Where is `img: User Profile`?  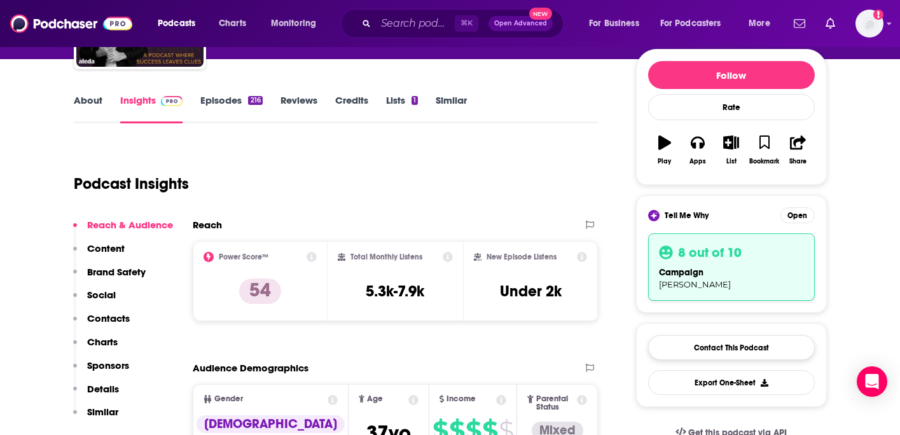
img: User Profile is located at coordinates (870, 24).